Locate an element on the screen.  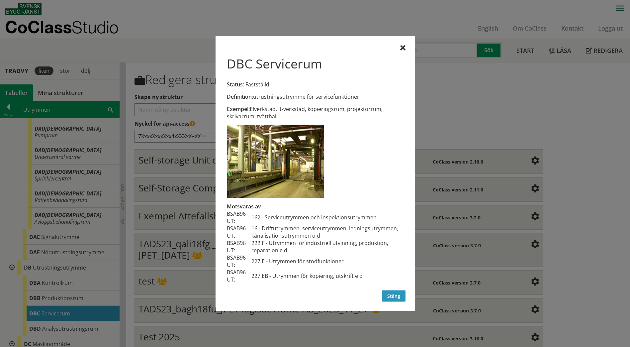
span: Definition: is located at coordinates (240, 97).